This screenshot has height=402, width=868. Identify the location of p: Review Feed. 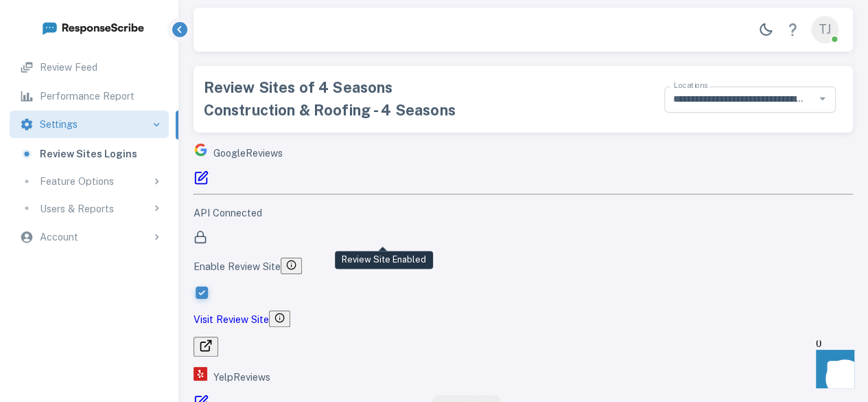
(69, 67).